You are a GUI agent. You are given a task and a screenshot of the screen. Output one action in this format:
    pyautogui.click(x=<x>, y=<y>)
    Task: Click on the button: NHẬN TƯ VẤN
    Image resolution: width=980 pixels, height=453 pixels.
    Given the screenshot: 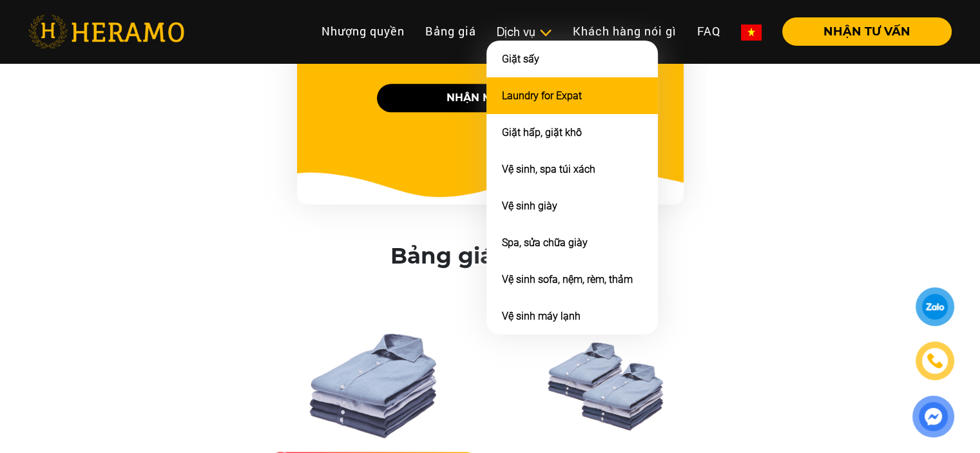 What is the action you would take?
    pyautogui.click(x=867, y=32)
    